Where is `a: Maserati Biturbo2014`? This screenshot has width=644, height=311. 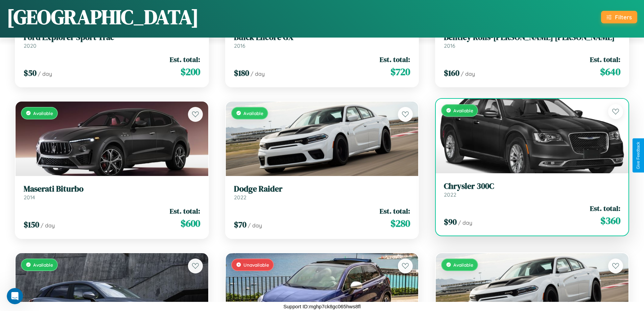 a: Maserati Biturbo2014 is located at coordinates (112, 193).